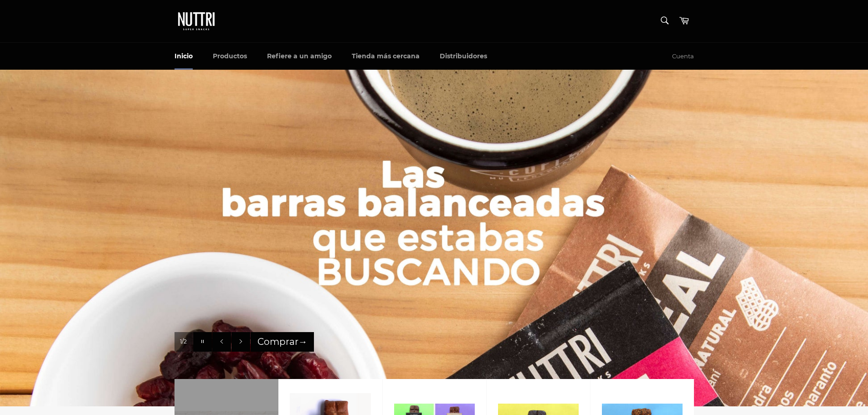 Image resolution: width=868 pixels, height=415 pixels. Describe the element at coordinates (184, 342) in the screenshot. I see `div: Diapositiva actual 1` at that location.